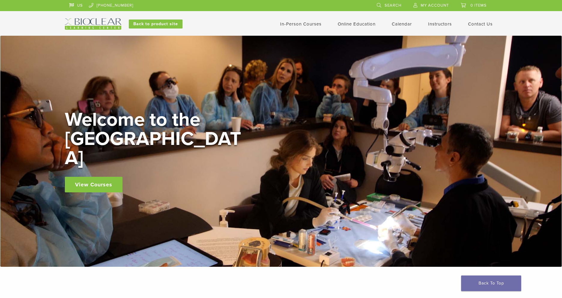  Describe the element at coordinates (479, 5) in the screenshot. I see `span: 0 items` at that location.